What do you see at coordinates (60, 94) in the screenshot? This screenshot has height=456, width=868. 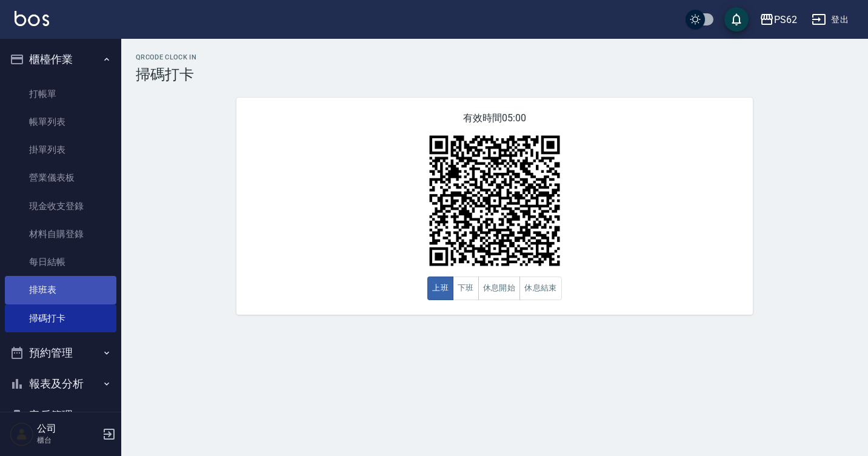 I see `a: 打帳單` at bounding box center [60, 94].